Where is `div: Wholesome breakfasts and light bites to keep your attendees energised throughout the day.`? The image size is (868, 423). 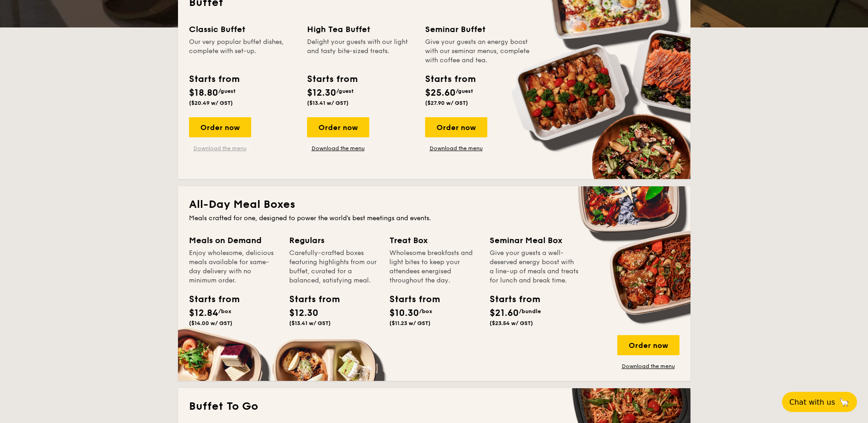
div: Wholesome breakfasts and light bites to keep your attendees energised throughout the day. is located at coordinates (434, 267).